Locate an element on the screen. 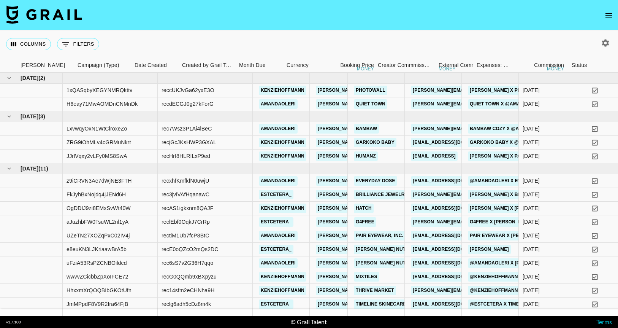 This screenshot has height=328, width=618. div: 8/27/2025 is located at coordinates (531, 277).